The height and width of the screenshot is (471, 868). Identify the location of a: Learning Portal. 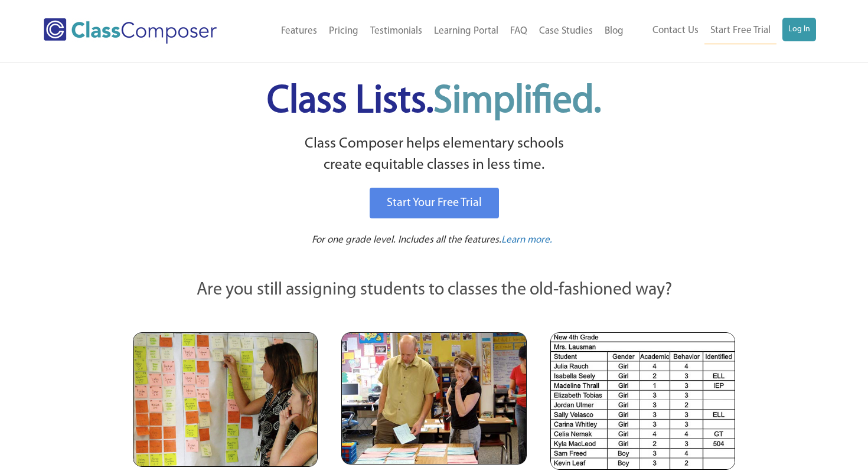
(465, 31).